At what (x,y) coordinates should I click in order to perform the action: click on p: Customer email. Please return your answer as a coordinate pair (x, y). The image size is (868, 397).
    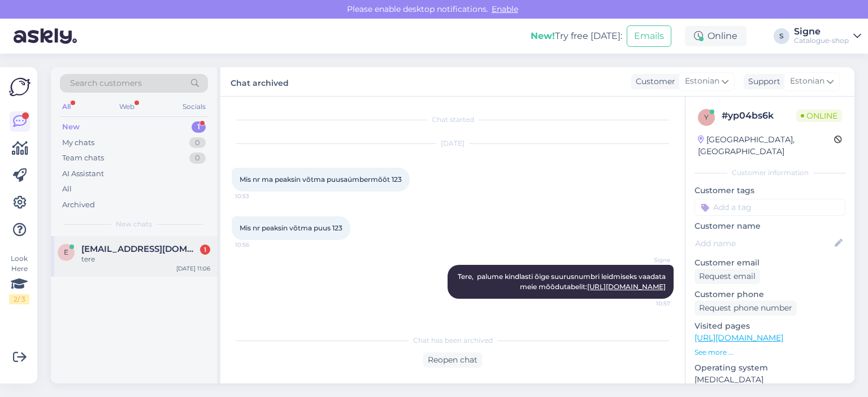
    Looking at the image, I should click on (769, 263).